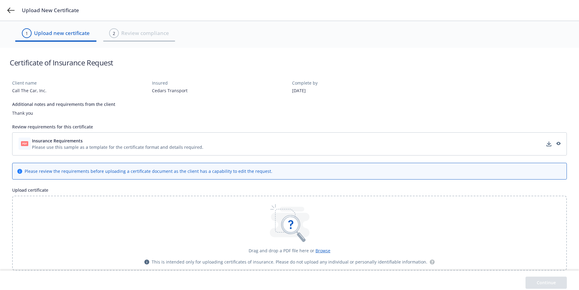  Describe the element at coordinates (62, 33) in the screenshot. I see `span: Upload new certificate` at that location.